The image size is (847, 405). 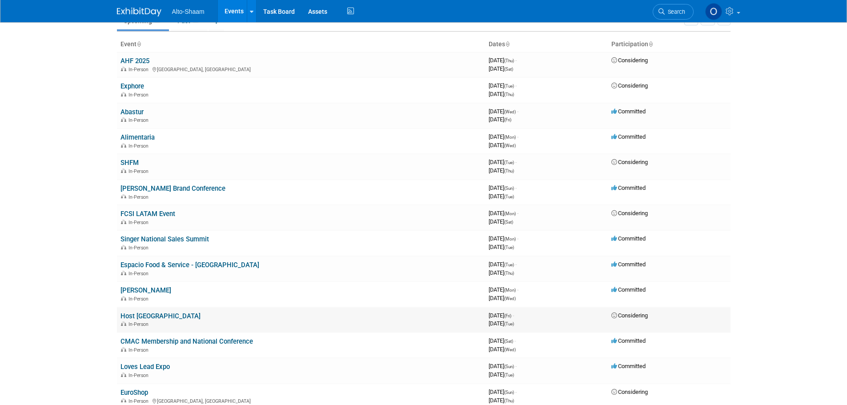 What do you see at coordinates (132, 86) in the screenshot?
I see `a: Exphore` at bounding box center [132, 86].